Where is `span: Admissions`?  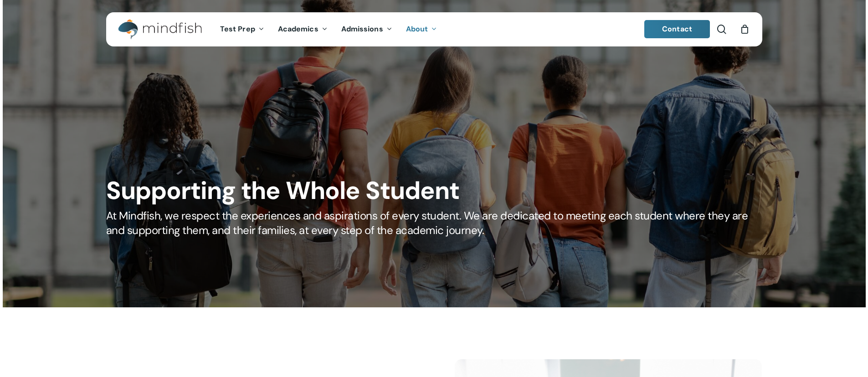 span: Admissions is located at coordinates (362, 28).